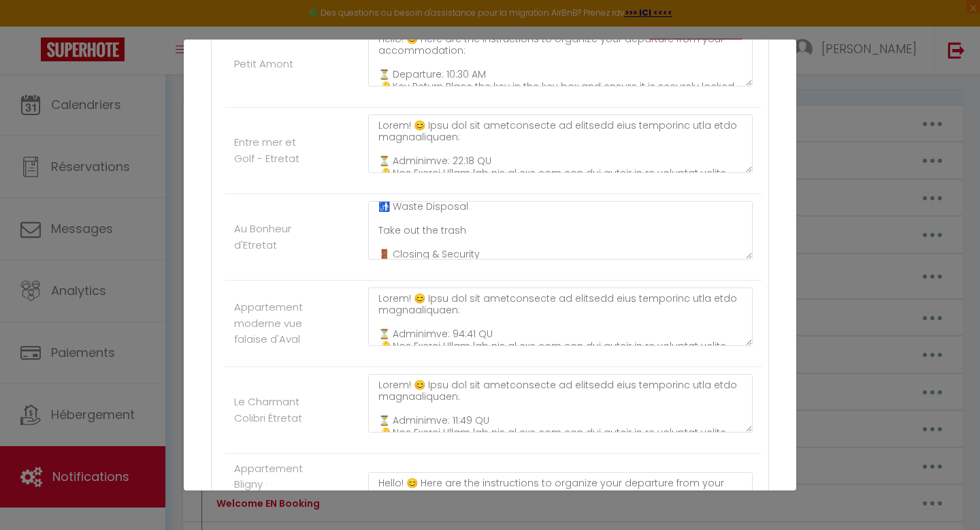 The width and height of the screenshot is (980, 530). Describe the element at coordinates (263, 64) in the screenshot. I see `label: Petit Amont` at that location.